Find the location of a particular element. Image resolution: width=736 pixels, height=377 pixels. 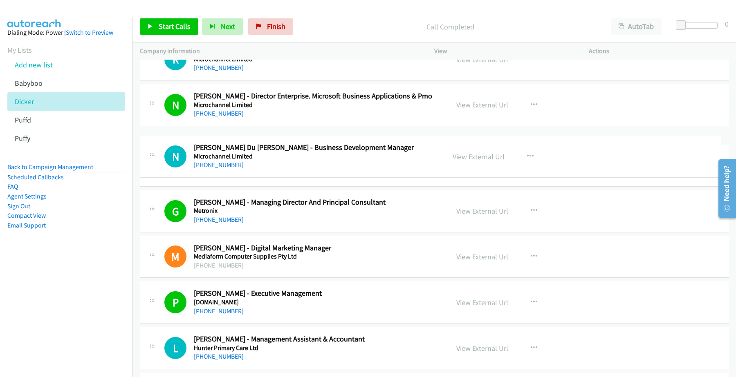

h5: Mediaform Computer Supplies Pty Ltd is located at coordinates (316, 257).